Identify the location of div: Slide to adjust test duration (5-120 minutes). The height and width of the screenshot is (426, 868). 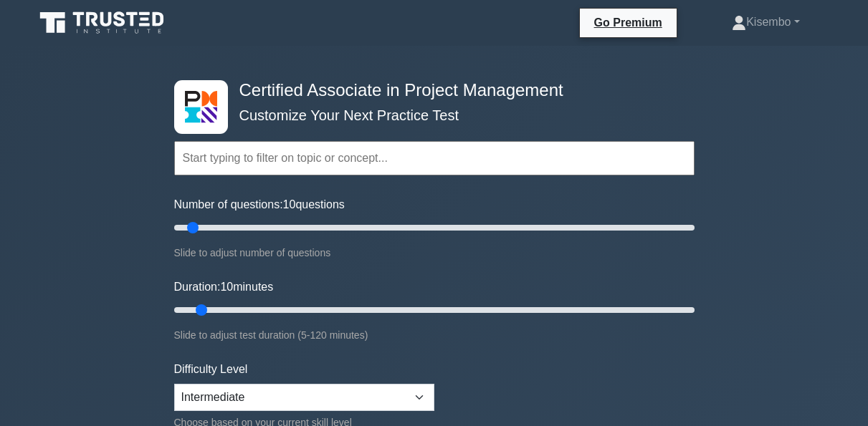
(434, 335).